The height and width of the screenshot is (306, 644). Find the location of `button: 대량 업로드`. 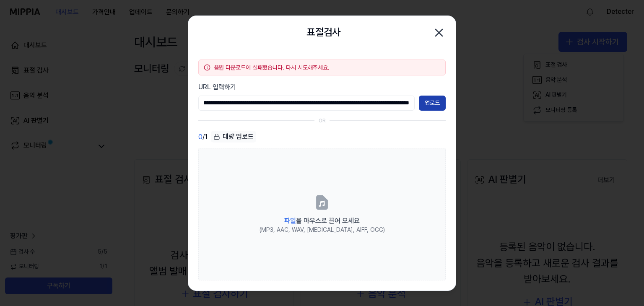

button: 대량 업로드 is located at coordinates (234, 136).